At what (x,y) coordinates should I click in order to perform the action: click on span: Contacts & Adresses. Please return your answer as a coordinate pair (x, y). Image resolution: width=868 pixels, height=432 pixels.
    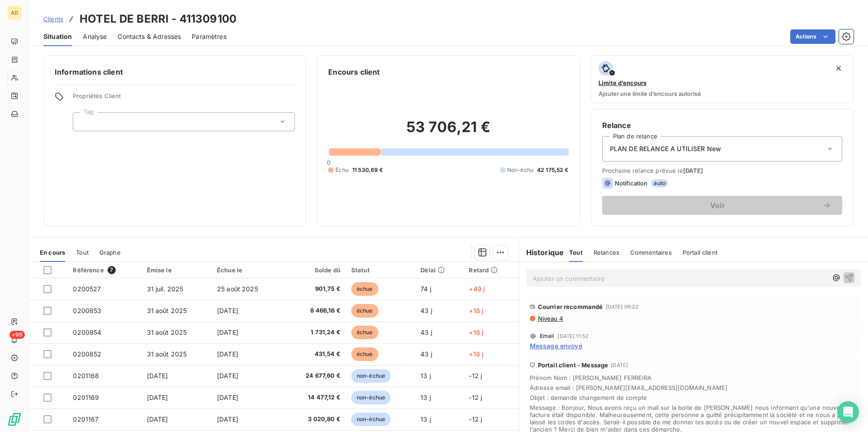
    Looking at the image, I should click on (149, 36).